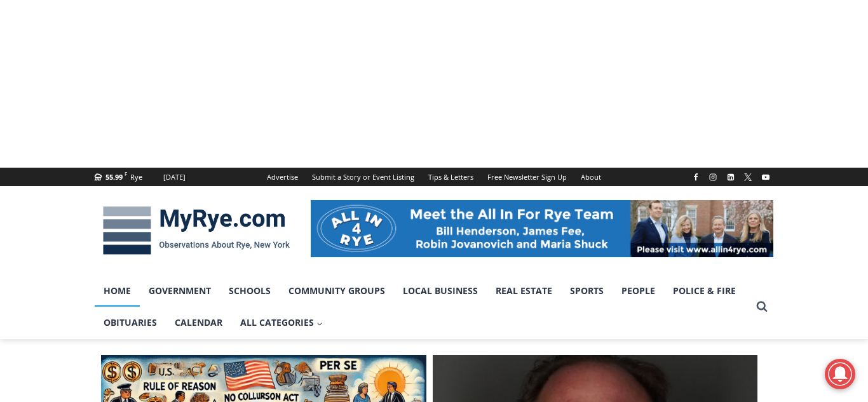  I want to click on a: Schools, so click(250, 291).